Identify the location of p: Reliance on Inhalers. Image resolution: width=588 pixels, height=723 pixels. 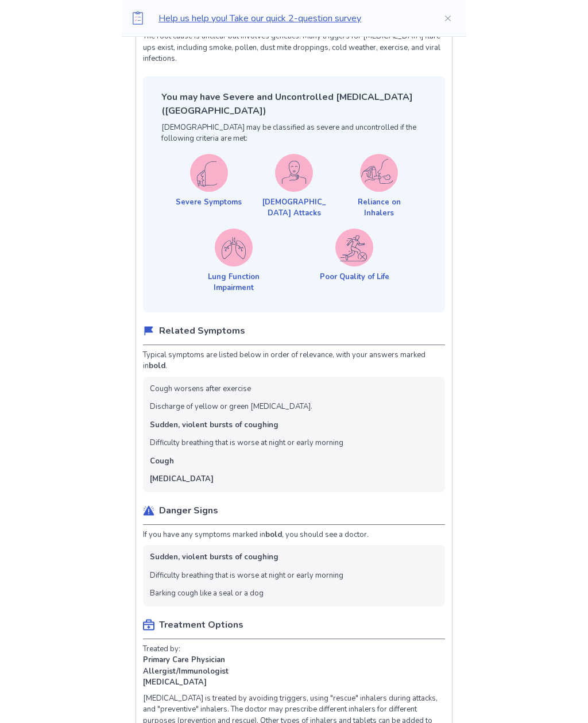
(379, 208).